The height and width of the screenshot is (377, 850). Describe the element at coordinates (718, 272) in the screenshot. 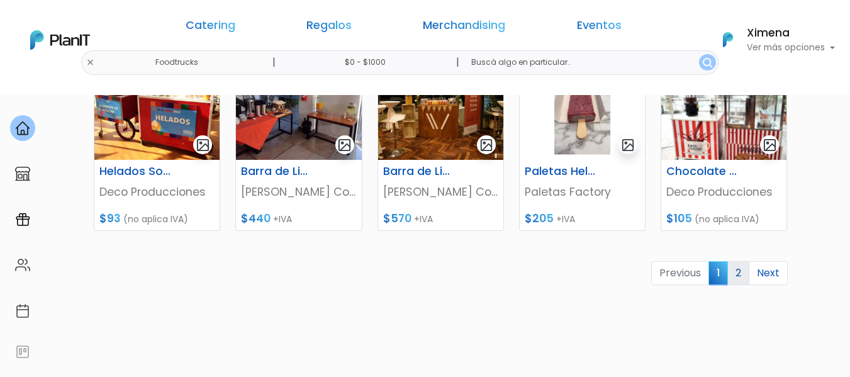

I see `span: 1` at that location.